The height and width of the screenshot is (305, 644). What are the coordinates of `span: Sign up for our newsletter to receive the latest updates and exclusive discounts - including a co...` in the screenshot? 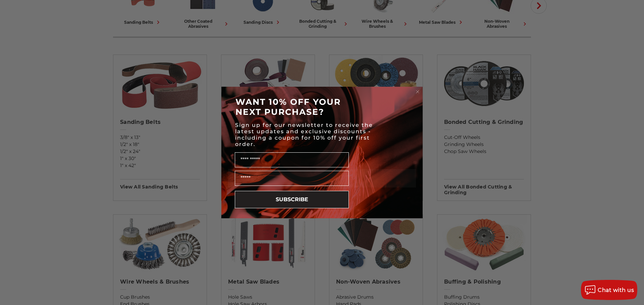 It's located at (303, 135).